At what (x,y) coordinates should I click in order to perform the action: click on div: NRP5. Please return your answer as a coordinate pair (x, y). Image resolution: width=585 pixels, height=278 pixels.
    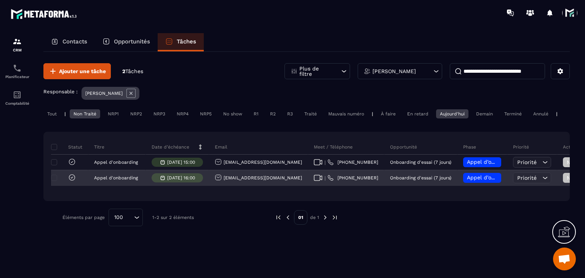
    Looking at the image, I should click on (206, 114).